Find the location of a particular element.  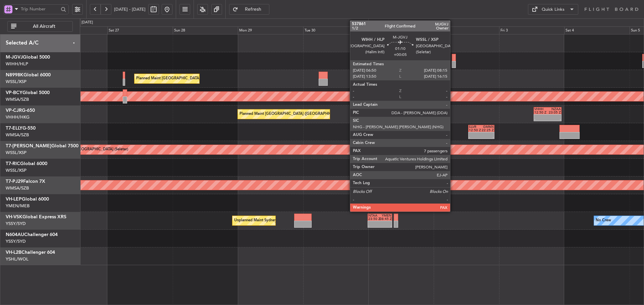

a: VP-CJRG-650 is located at coordinates (20, 111).